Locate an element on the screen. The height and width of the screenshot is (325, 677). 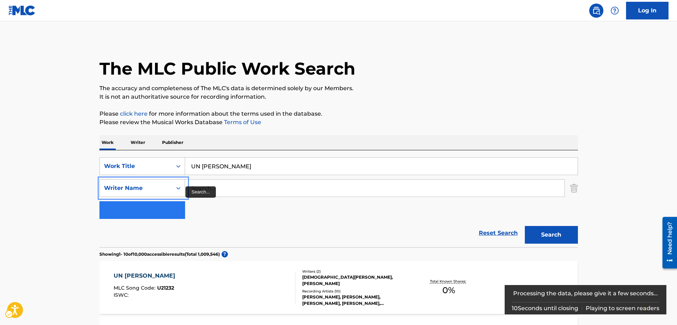
div: Work Title is located at coordinates (136, 166).